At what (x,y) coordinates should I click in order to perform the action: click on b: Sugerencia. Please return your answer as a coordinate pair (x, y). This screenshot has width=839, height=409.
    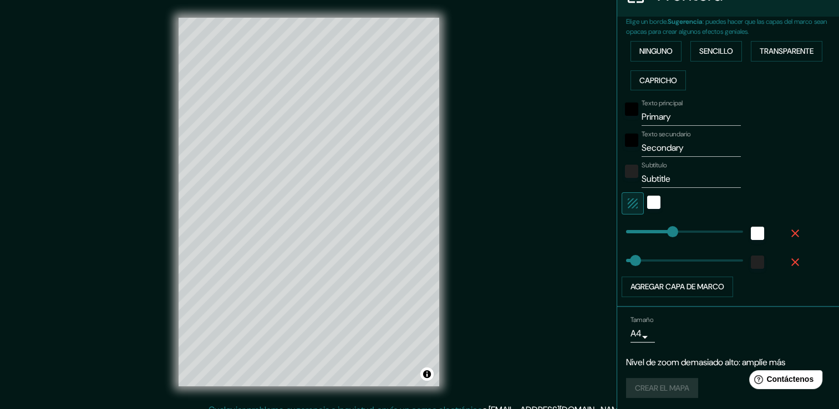
    Looking at the image, I should click on (685, 22).